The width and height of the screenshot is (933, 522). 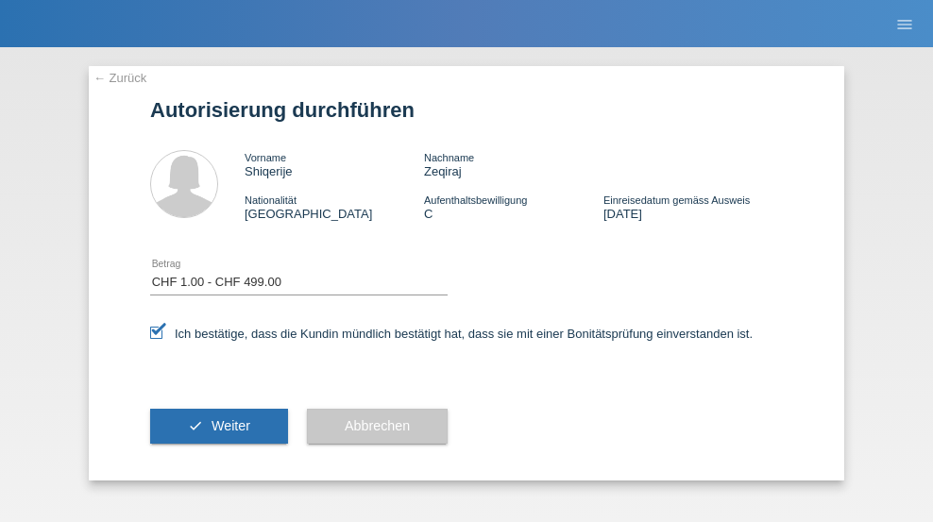 What do you see at coordinates (334, 164) in the screenshot?
I see `div: Shiqerije` at bounding box center [334, 164].